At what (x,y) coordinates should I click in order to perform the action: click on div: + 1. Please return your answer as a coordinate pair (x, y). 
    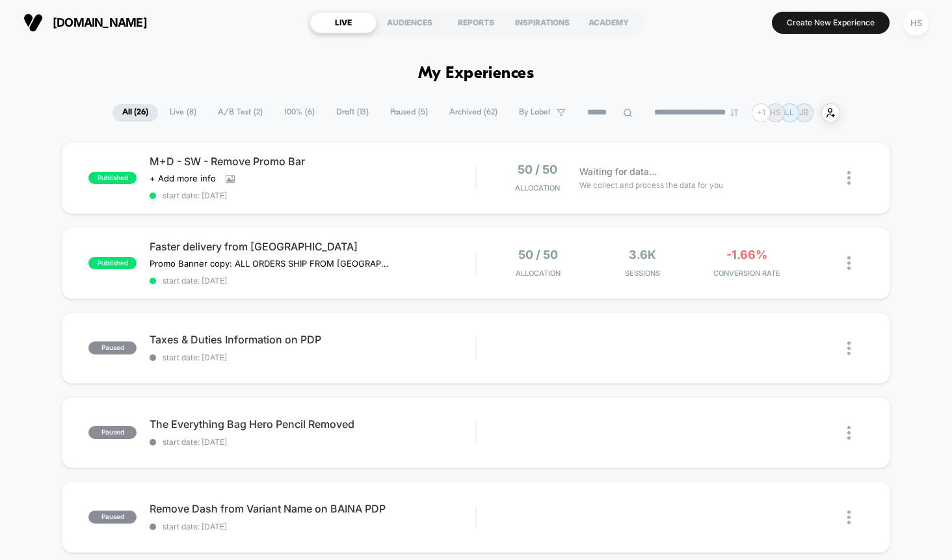
    Looking at the image, I should click on (761, 113).